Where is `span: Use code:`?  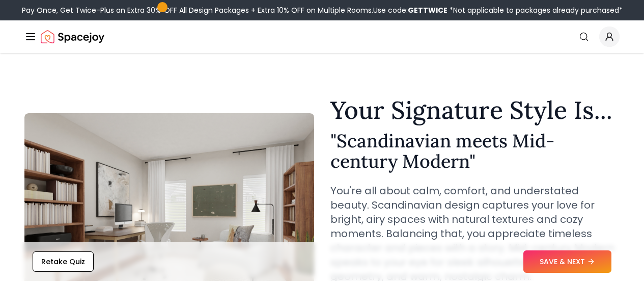
span: Use code: is located at coordinates (411, 11).